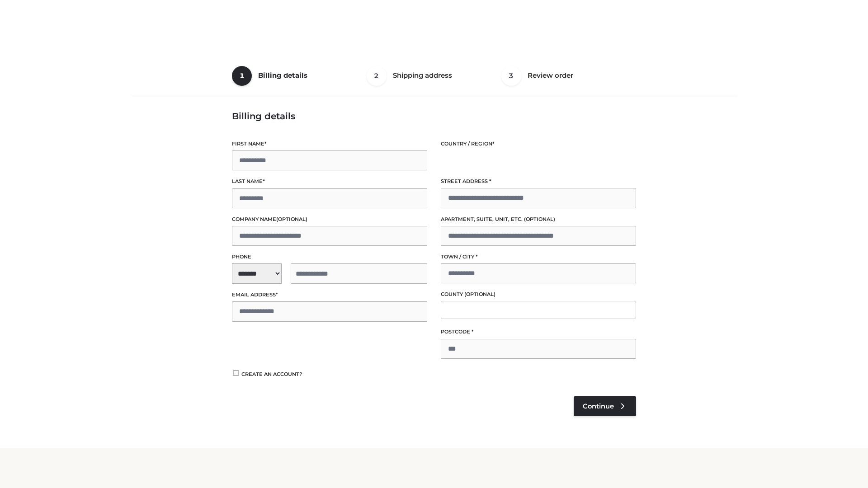 Image resolution: width=868 pixels, height=488 pixels. Describe the element at coordinates (329, 219) in the screenshot. I see `label: Company name` at that location.